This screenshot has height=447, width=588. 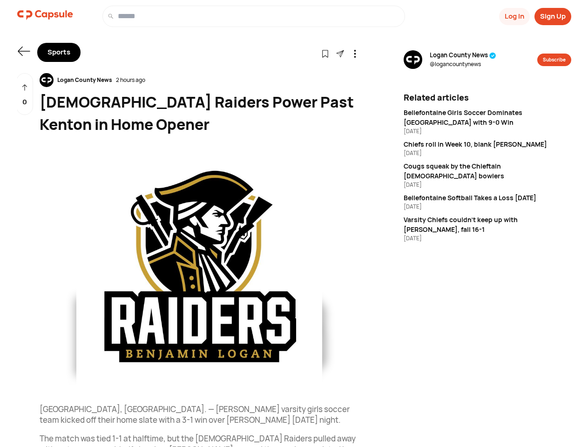 I want to click on button: Sign Up, so click(x=552, y=16).